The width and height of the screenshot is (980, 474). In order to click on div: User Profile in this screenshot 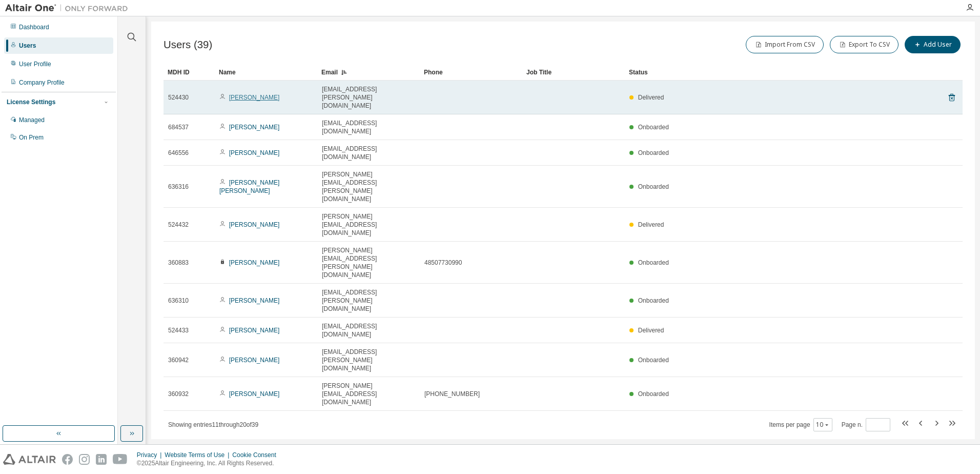, I will do `click(35, 64)`.